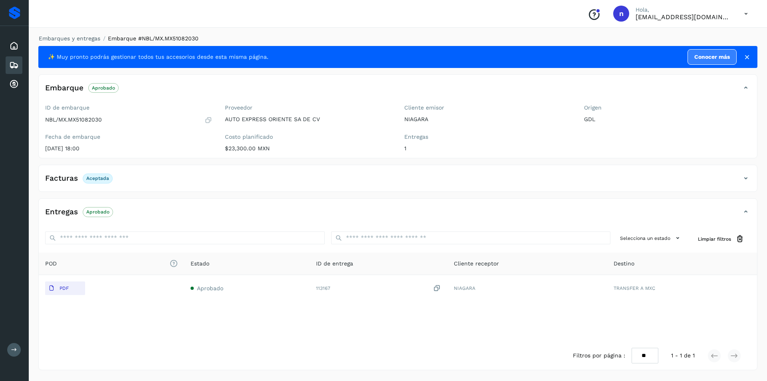  I want to click on label: Proveedor, so click(308, 107).